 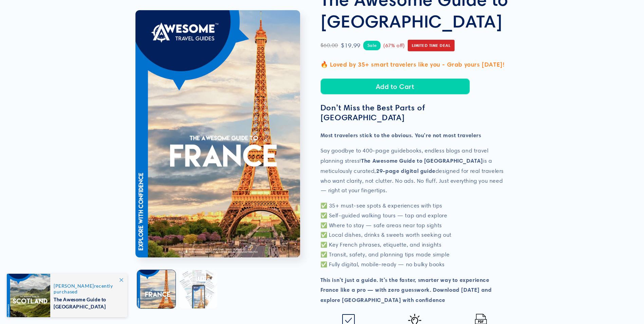 I want to click on p: Say goodbye to 400-page guidebooks, endless blogs and travel planning stress! is a meticulously c..., so click(x=415, y=171).